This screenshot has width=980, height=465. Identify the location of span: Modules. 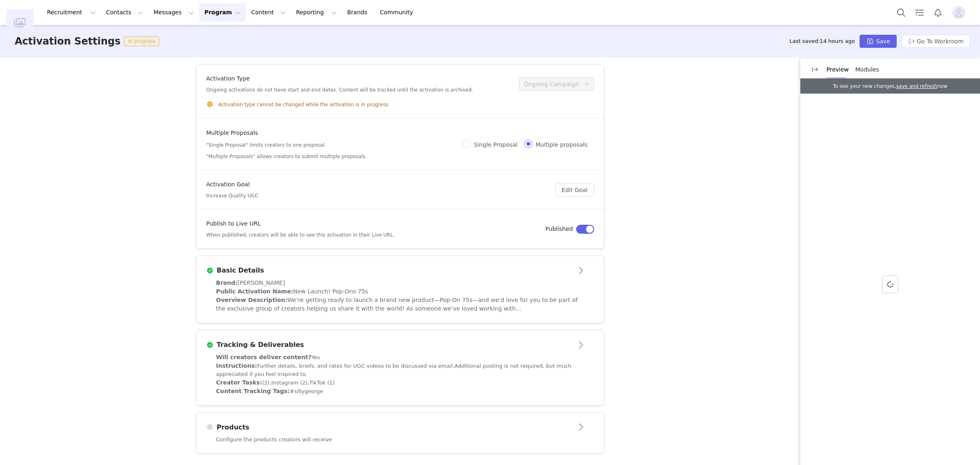
(868, 70).